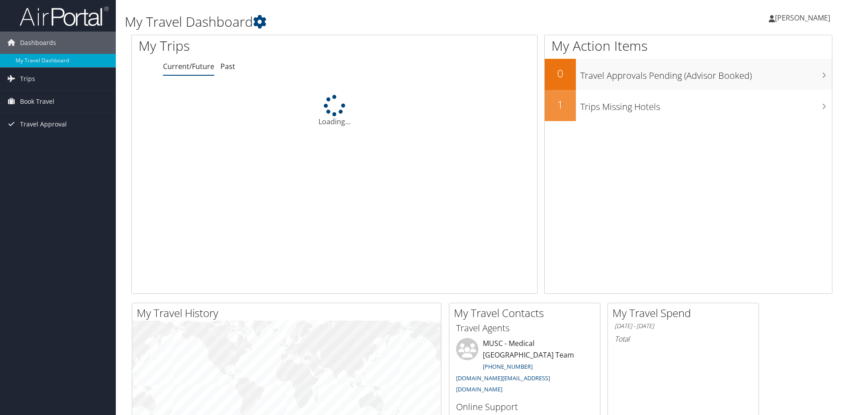 The width and height of the screenshot is (848, 415). Describe the element at coordinates (28, 79) in the screenshot. I see `span: Trips` at that location.